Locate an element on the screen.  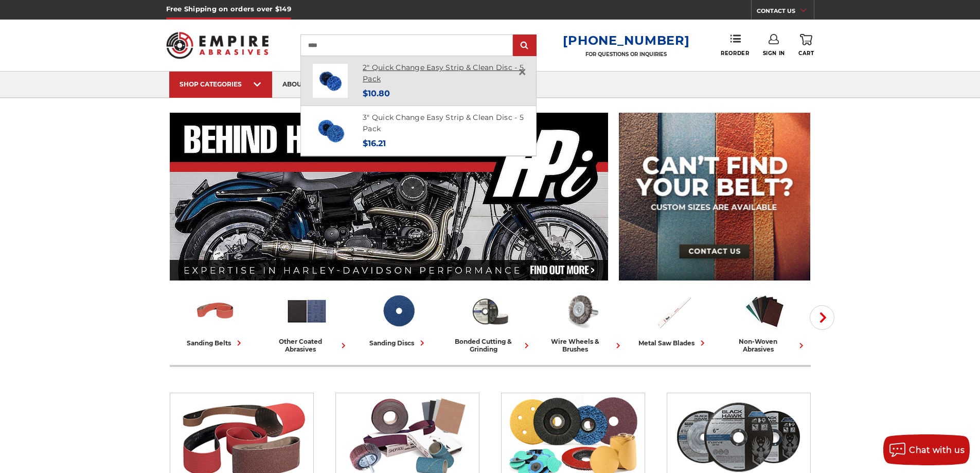
a: metal saw blades is located at coordinates (673, 319).